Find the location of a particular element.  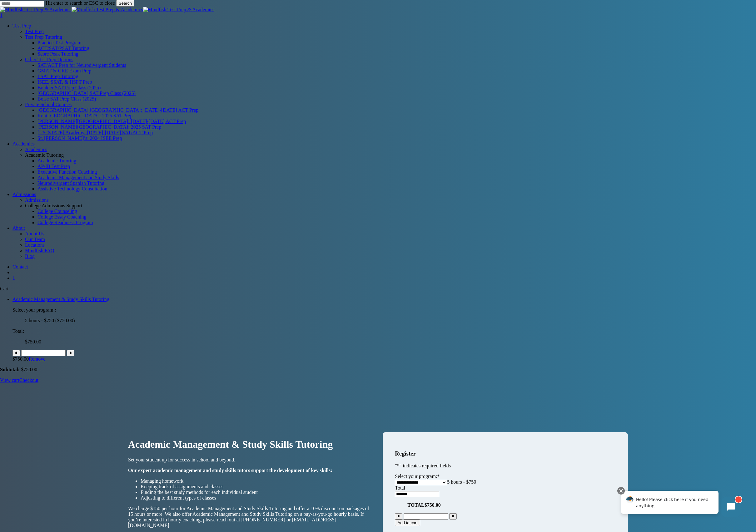

span: Boulder SAT Prep Class (2025) is located at coordinates (69, 88).